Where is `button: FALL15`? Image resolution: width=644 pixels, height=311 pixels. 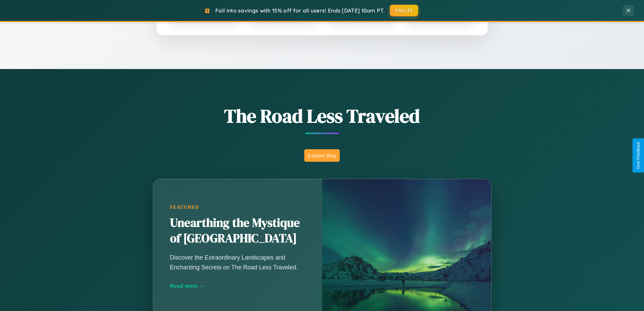
button: FALL15 is located at coordinates (404, 10).